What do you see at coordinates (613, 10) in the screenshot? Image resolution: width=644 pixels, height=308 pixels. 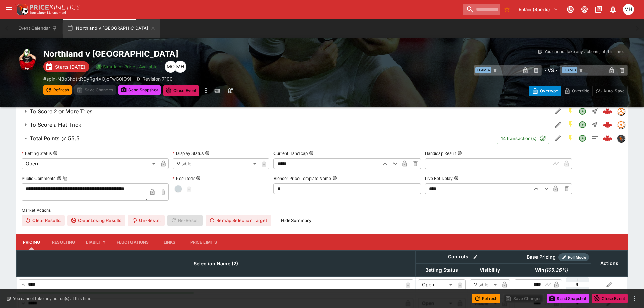 I see `button: Notifications` at bounding box center [613, 10].